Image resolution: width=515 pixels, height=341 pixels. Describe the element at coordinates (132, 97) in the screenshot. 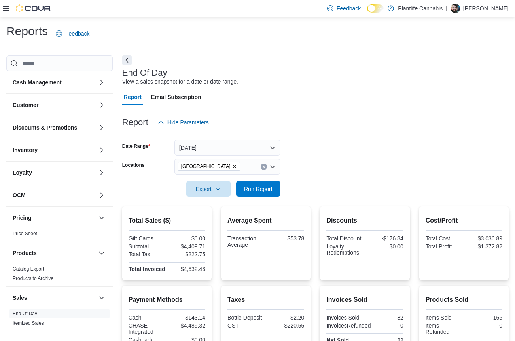

I see `span: Report` at that location.